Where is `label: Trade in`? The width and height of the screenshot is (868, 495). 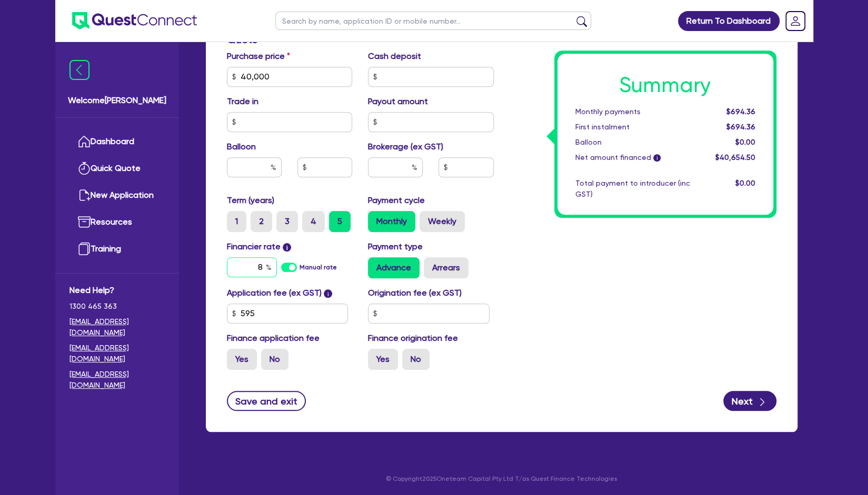
label: Trade in is located at coordinates (243, 101).